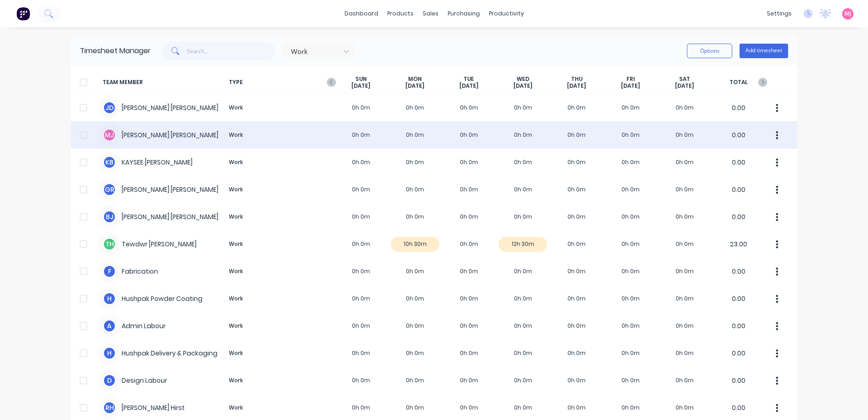 The image size is (868, 420). Describe the element at coordinates (164, 83) in the screenshot. I see `span: TEAM MEMBER` at that location.